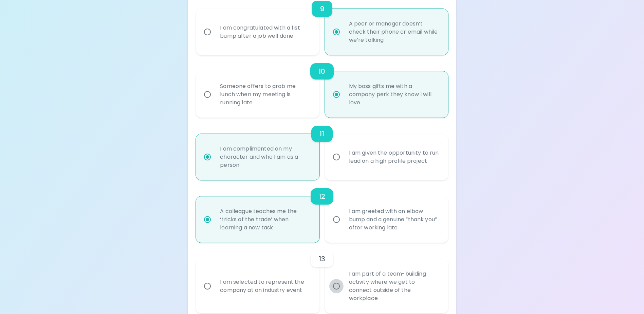  What do you see at coordinates (394, 32) in the screenshot?
I see `div: A peer or manager doesn’t check their phone or email while we’re talking` at bounding box center [394, 32].